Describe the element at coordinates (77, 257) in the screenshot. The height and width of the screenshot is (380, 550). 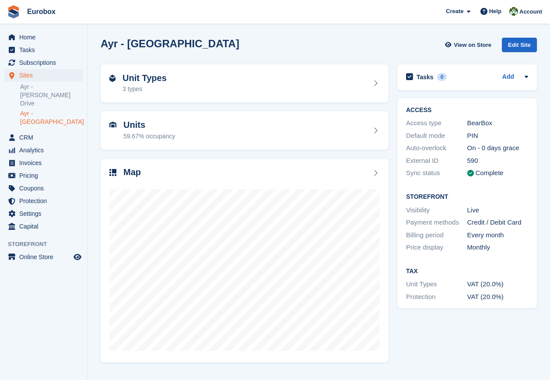
I see `a: Preview store` at that location.